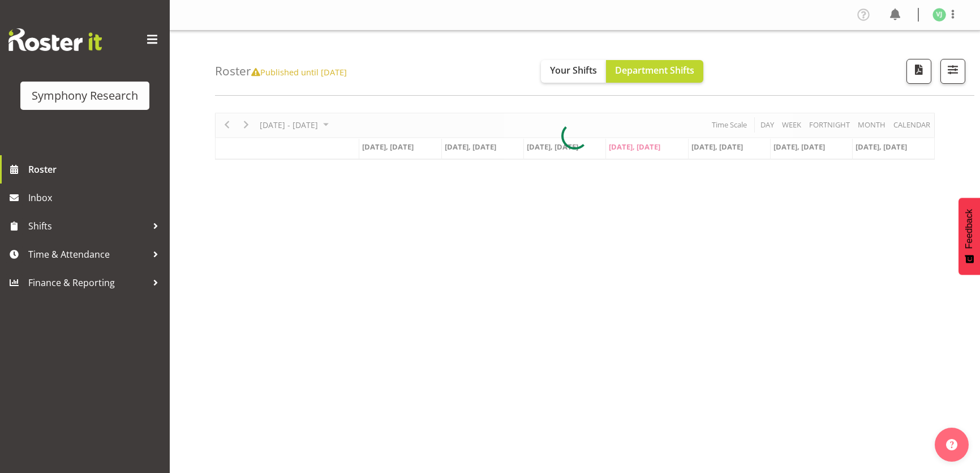 Image resolution: width=980 pixels, height=473 pixels. I want to click on span: Roster, so click(96, 169).